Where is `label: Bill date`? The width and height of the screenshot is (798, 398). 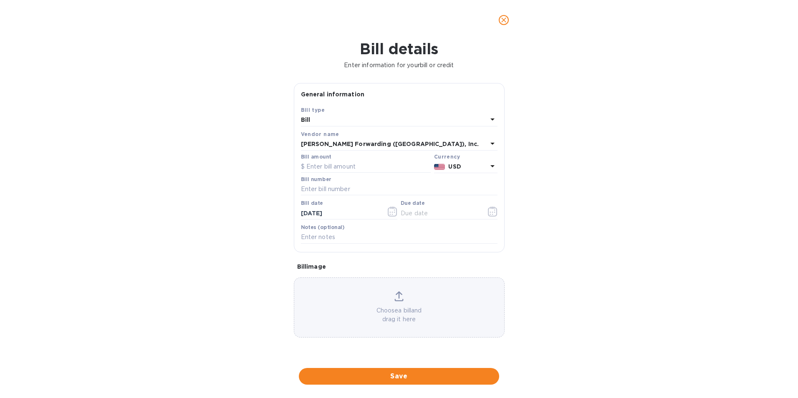 label: Bill date is located at coordinates (312, 204).